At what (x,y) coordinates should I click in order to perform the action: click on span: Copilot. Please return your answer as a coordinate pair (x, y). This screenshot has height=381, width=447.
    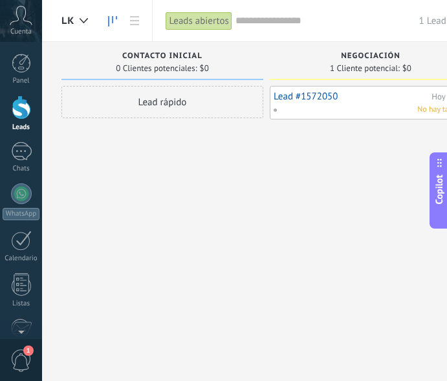
    Looking at the image, I should click on (439, 190).